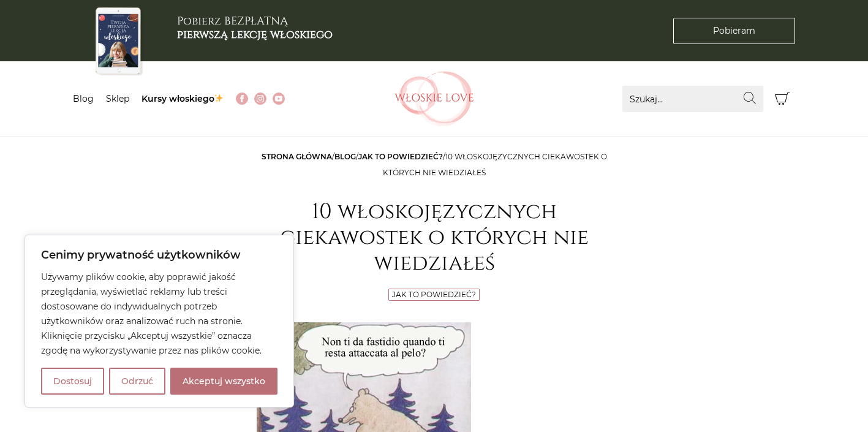 This screenshot has width=868, height=432. Describe the element at coordinates (117, 99) in the screenshot. I see `a: Sklep` at that location.